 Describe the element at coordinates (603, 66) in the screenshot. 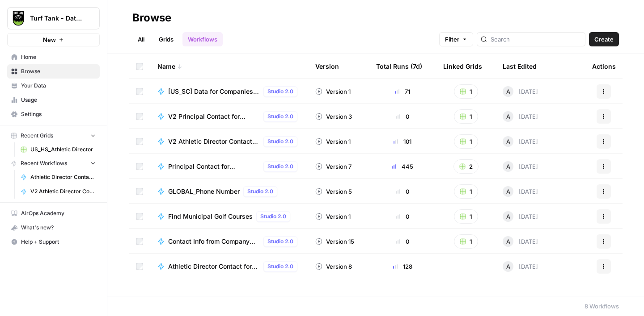

I see `div: Actions` at that location.